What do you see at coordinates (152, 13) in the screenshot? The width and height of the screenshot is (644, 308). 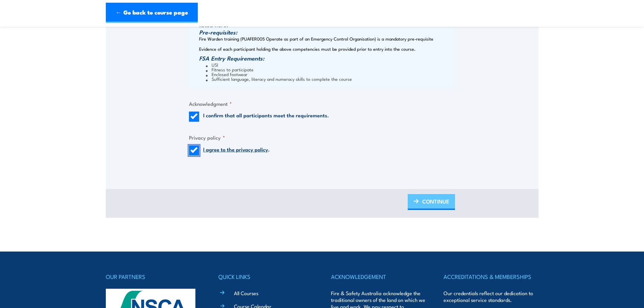 I see `a: ← Go back to course page` at bounding box center [152, 13].